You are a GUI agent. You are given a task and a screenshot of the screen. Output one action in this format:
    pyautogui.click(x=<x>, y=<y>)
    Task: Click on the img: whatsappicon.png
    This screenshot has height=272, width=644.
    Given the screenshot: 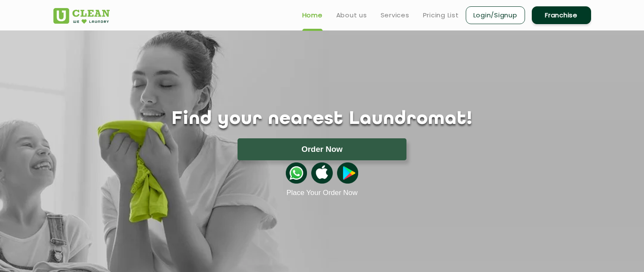 What is the action you would take?
    pyautogui.click(x=296, y=173)
    